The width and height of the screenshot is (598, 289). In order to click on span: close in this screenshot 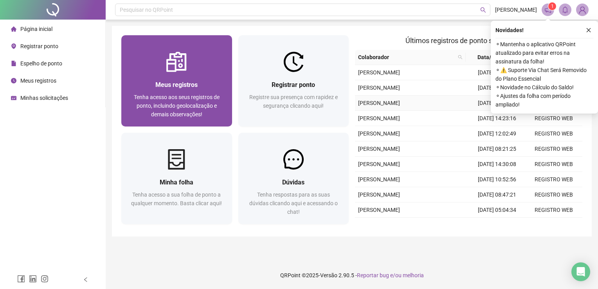, I will do `click(589, 30)`.